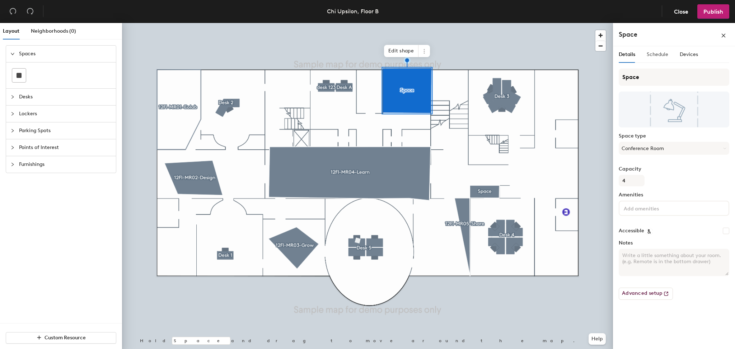 The image size is (735, 349). Describe the element at coordinates (65, 54) in the screenshot. I see `span: Spaces` at that location.